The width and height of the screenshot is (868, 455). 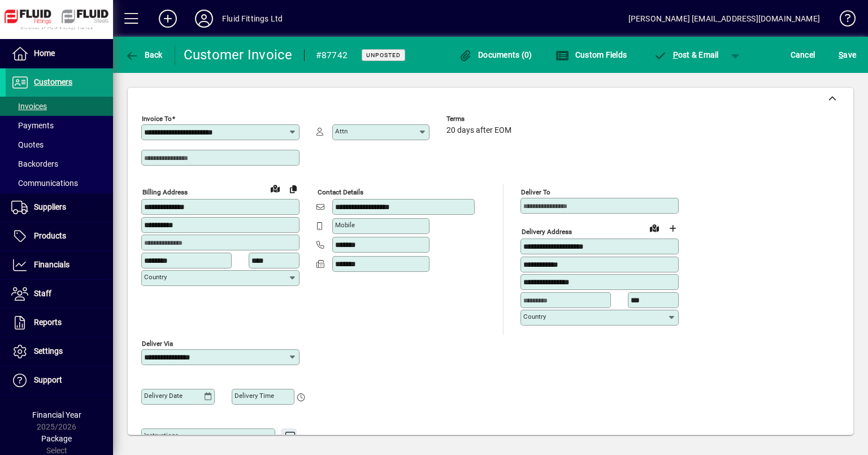 I want to click on button: Back, so click(x=144, y=54).